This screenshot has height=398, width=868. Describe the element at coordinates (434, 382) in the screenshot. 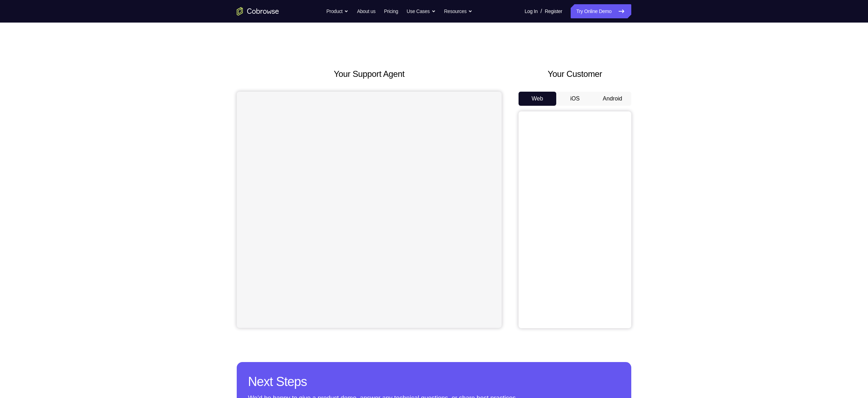

I see `h2: Next Steps` at that location.